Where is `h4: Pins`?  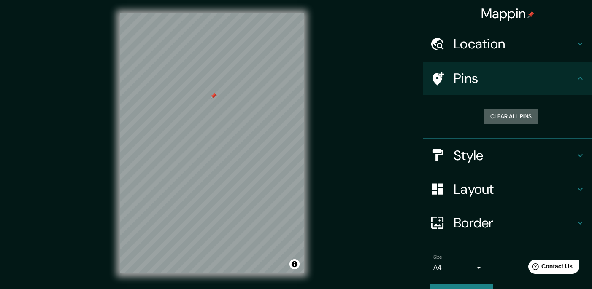 h4: Pins is located at coordinates (514, 78).